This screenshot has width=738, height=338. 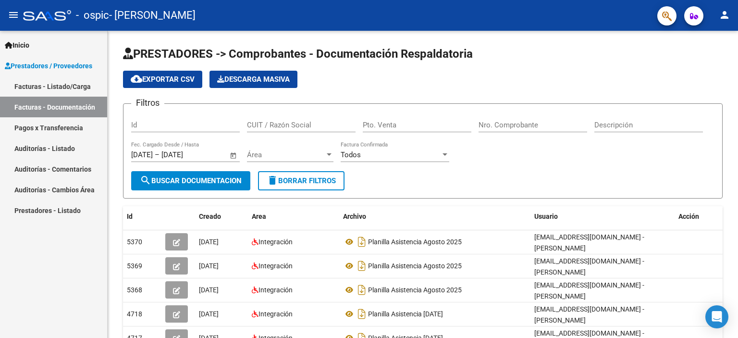 I want to click on input: Fecha fin, so click(x=185, y=155).